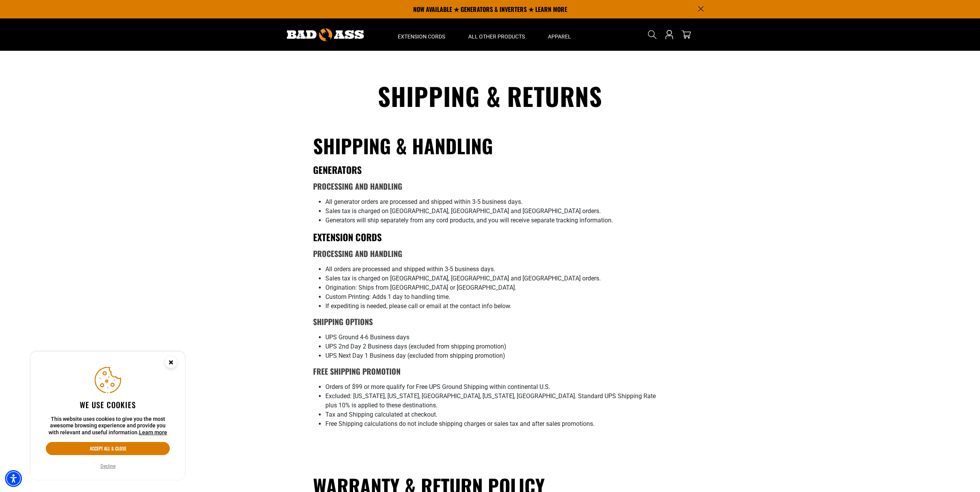  I want to click on h2: We use cookies, so click(108, 405).